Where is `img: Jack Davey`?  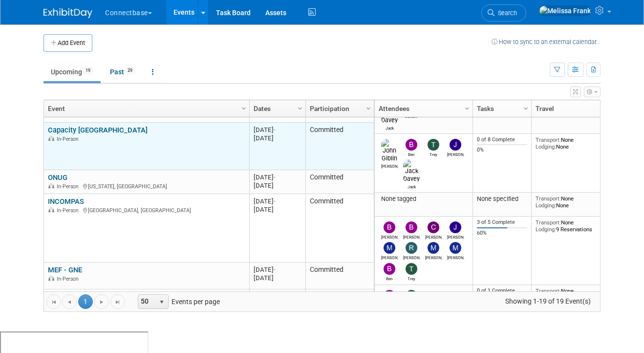
img: Jack Davey is located at coordinates (412, 171).